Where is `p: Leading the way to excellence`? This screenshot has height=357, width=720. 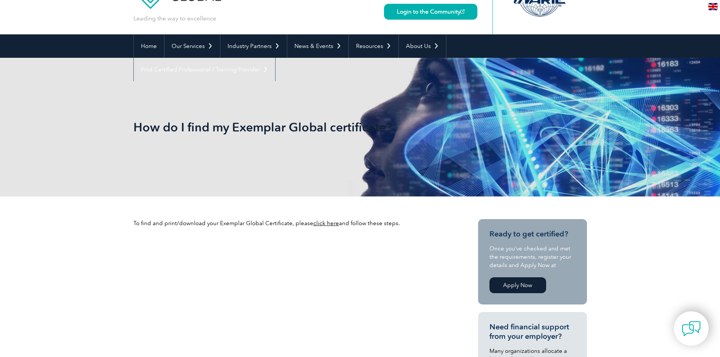
p: Leading the way to excellence is located at coordinates (174, 19).